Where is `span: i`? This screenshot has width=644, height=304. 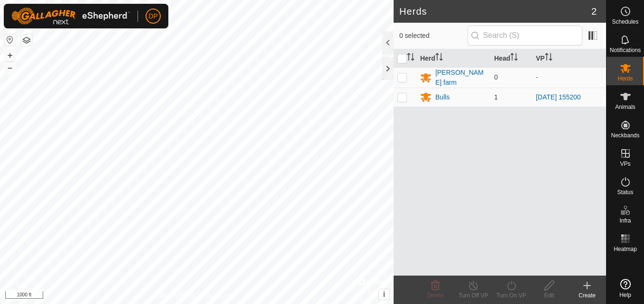 span: i is located at coordinates (384, 294).